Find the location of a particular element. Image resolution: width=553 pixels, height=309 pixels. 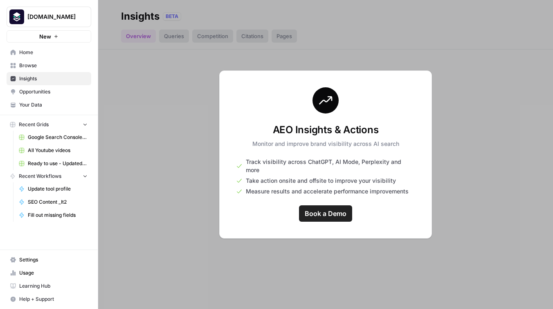

span: All Youtube videos is located at coordinates (58, 150).